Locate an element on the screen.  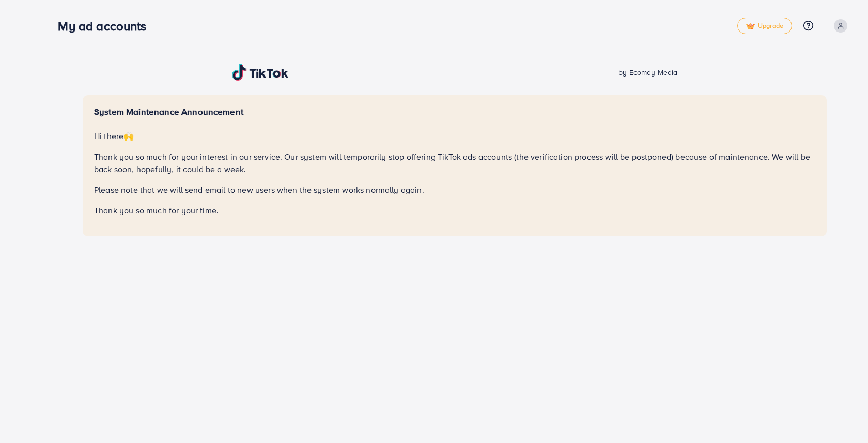
span: Upgrade is located at coordinates (765, 26).